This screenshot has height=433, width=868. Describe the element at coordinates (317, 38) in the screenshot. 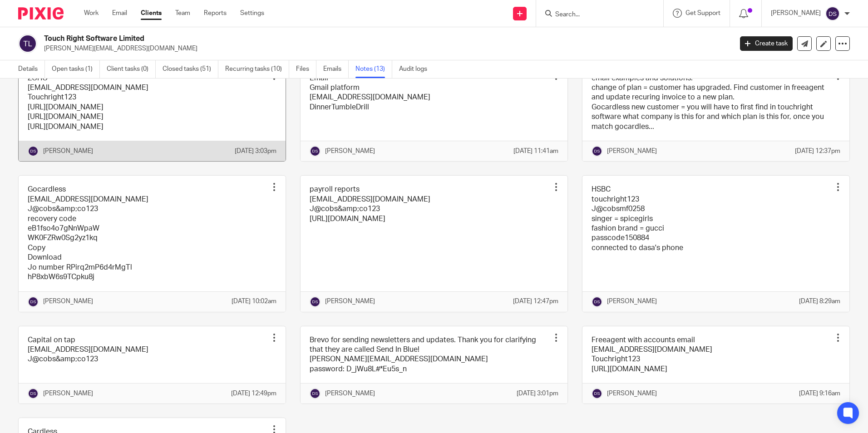

I see `h2: Touch Right Software Limited` at that location.